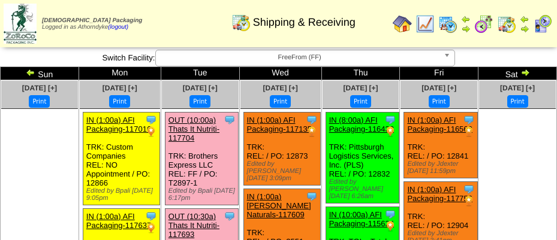  I want to click on a: IN (1:00a) AFI Packaging-117637, so click(119, 221).